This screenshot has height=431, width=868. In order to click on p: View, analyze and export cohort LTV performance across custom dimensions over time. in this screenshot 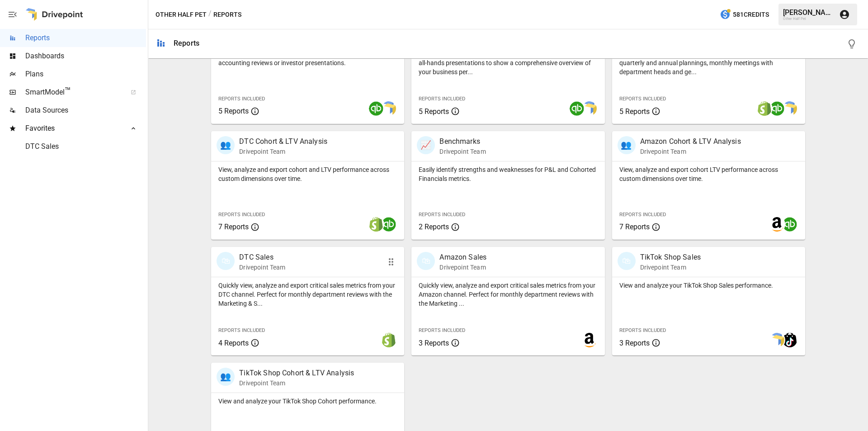, I will do `click(709, 174)`.